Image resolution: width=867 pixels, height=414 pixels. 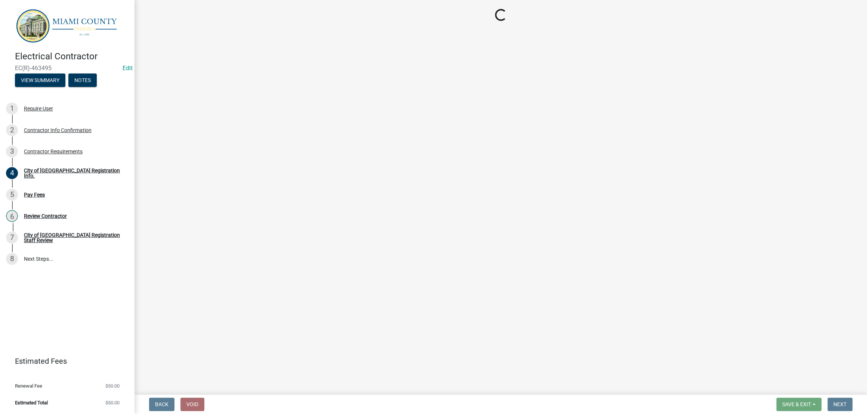 I want to click on button: Save & Exit, so click(x=798, y=405).